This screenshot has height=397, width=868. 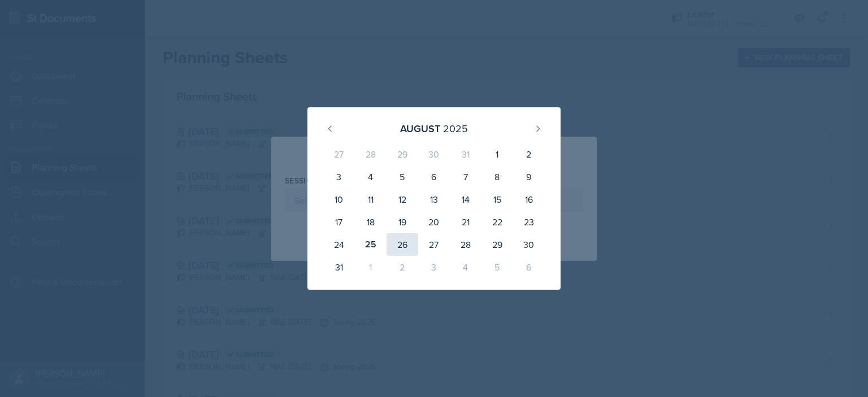 What do you see at coordinates (466, 177) in the screenshot?
I see `div: 7` at bounding box center [466, 177].